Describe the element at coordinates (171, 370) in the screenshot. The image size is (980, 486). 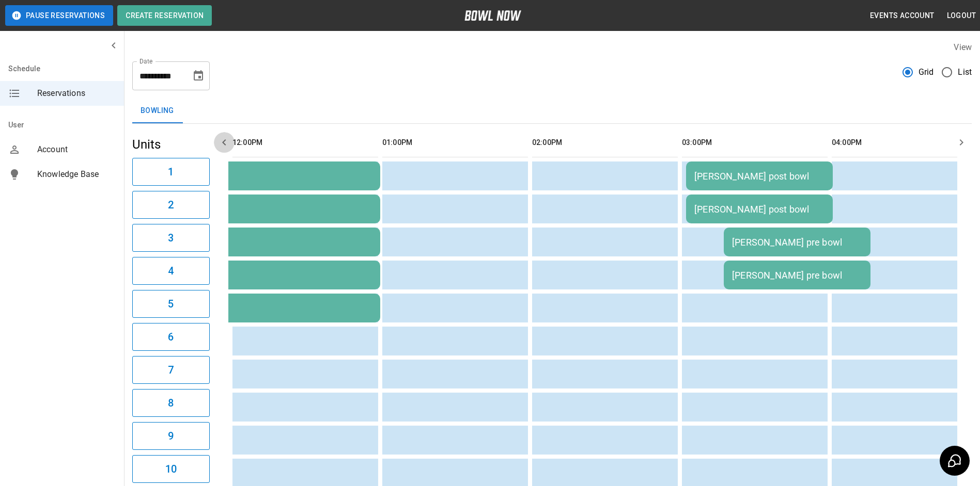
I see `button: 7` at that location.